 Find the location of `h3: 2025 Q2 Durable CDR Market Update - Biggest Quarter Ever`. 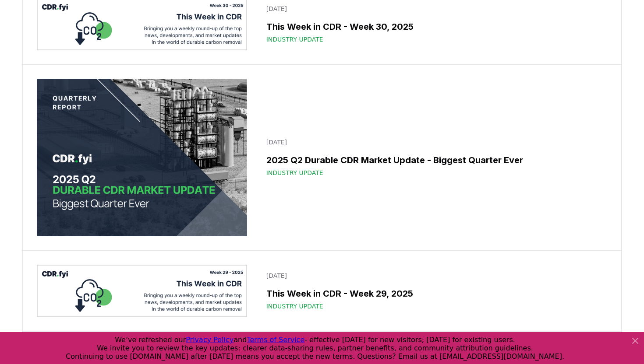

h3: 2025 Q2 Durable CDR Market Update - Biggest Quarter Ever is located at coordinates (434, 160).